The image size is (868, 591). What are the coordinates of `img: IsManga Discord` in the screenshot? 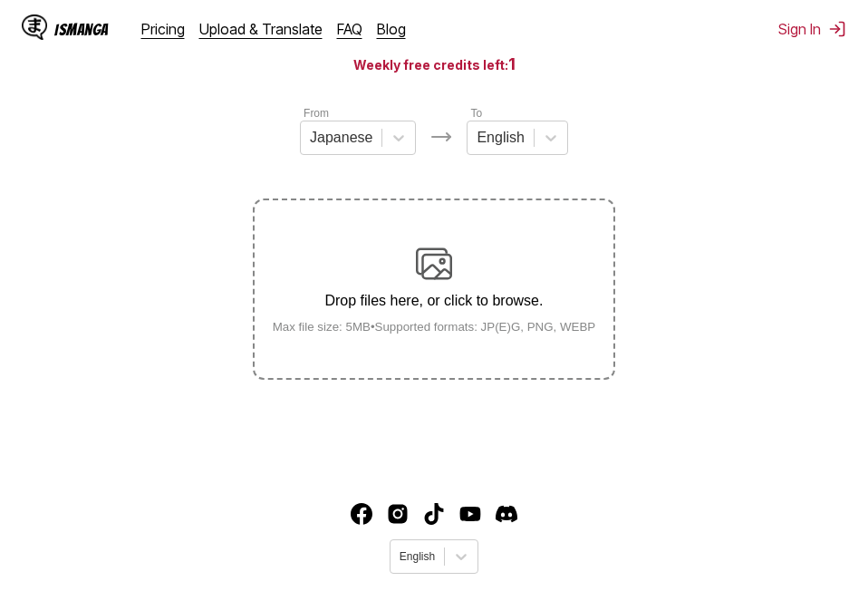 It's located at (507, 514).